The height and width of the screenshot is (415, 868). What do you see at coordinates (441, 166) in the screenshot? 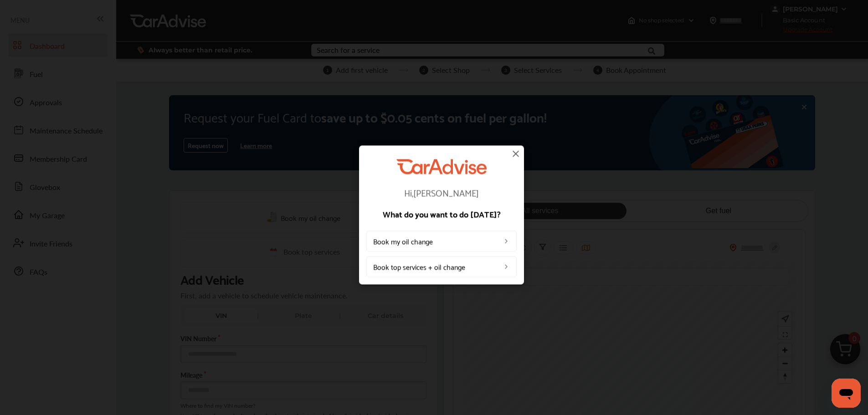
I see `img: CarAdvise Logo` at bounding box center [441, 166].